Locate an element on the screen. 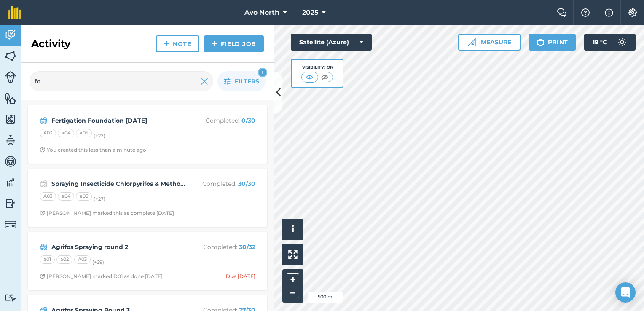 This screenshot has width=644, height=311. div: a01 is located at coordinates (47, 260).